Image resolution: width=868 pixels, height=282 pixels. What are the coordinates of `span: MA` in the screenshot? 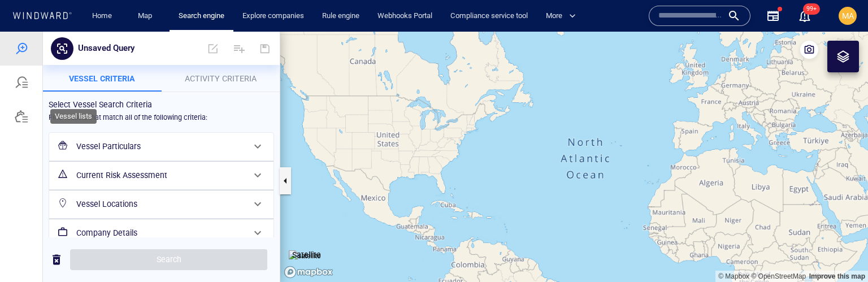 It's located at (848, 16).